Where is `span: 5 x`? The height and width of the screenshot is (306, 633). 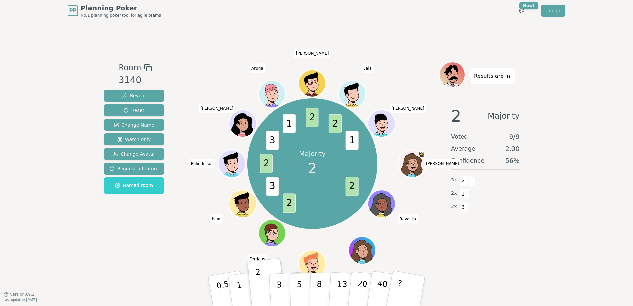
span: 5 x is located at coordinates (454, 180).